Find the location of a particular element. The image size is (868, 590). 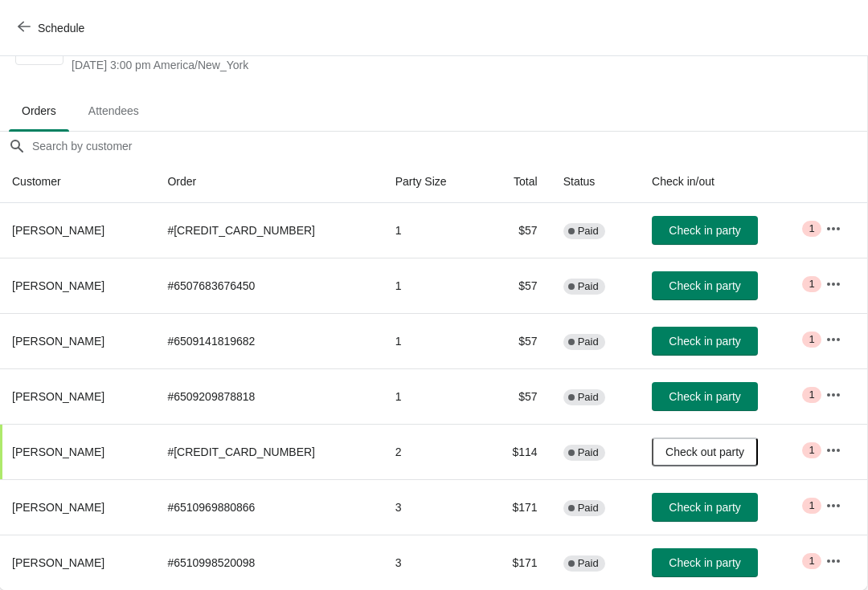

input: Search by customer is located at coordinates (449, 146).